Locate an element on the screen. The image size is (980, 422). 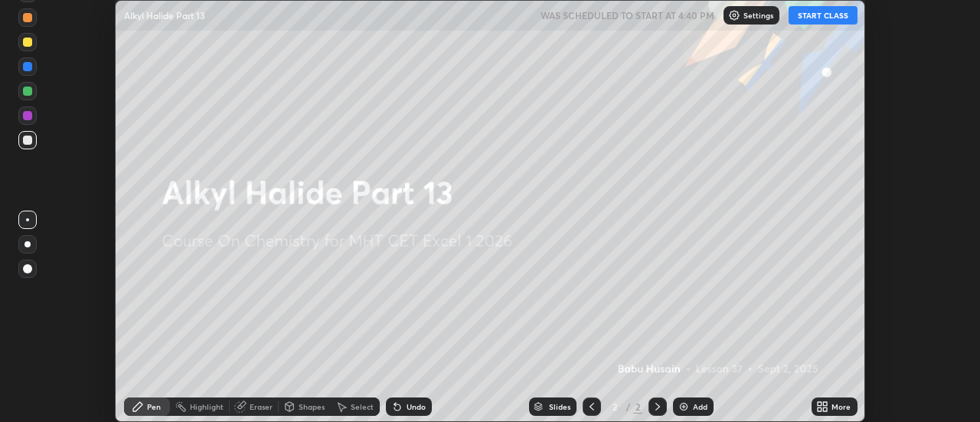
div: Highlight is located at coordinates (206, 407).